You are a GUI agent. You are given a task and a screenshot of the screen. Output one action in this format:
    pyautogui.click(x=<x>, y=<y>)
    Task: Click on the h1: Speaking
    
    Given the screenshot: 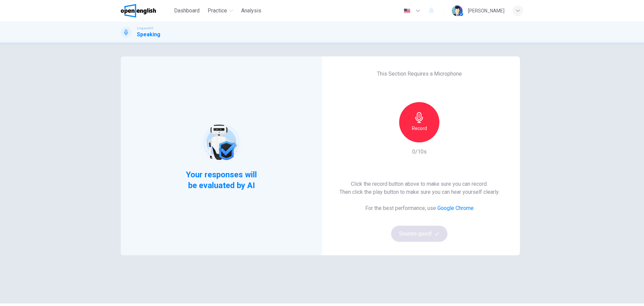 What is the action you would take?
    pyautogui.click(x=148, y=35)
    